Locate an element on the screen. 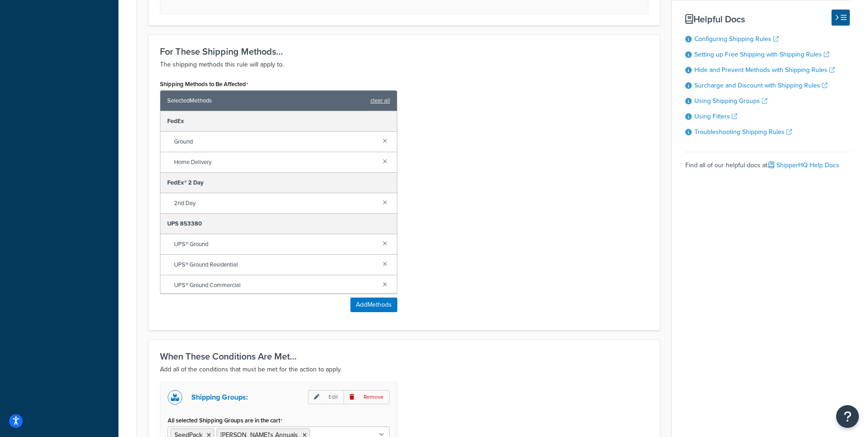 Image resolution: width=868 pixels, height=437 pixels. div: Find all of our helpful docs at: is located at coordinates (767, 162).